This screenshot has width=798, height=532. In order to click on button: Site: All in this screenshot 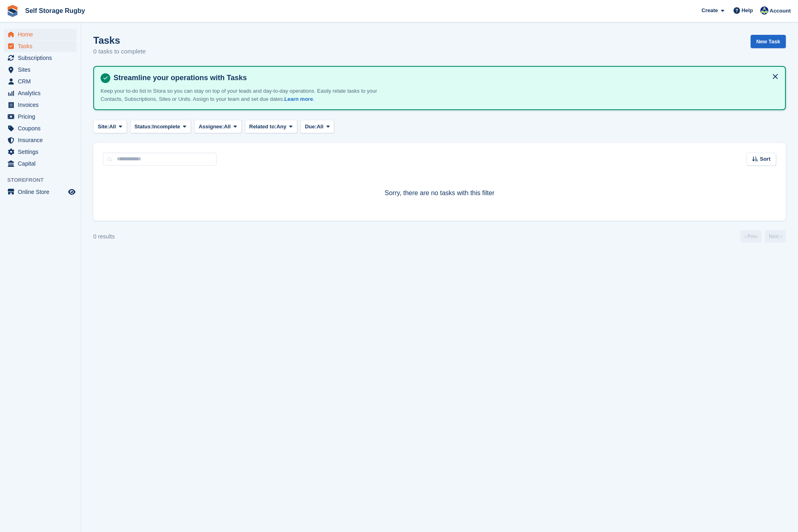, I will do `click(110, 126)`.